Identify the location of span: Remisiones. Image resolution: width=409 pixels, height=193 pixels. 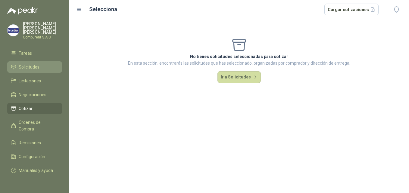
(30, 143).